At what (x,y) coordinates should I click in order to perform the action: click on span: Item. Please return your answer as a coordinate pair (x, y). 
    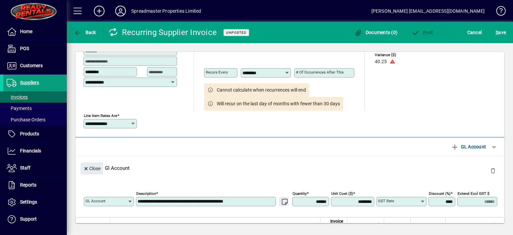
    Looking at the image, I should click on (88, 225).